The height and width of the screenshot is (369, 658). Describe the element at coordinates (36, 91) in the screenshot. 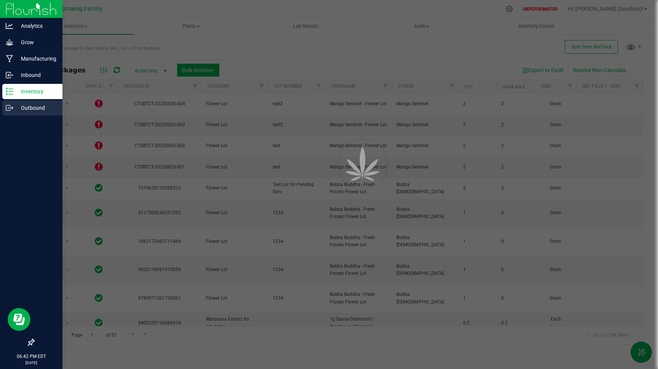

I see `p: Inventory` at that location.